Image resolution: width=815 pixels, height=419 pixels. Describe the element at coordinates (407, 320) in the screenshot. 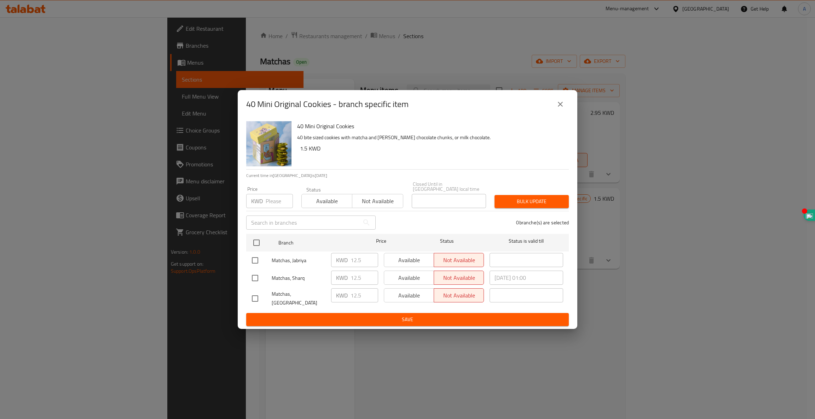

I see `span: Save` at that location.